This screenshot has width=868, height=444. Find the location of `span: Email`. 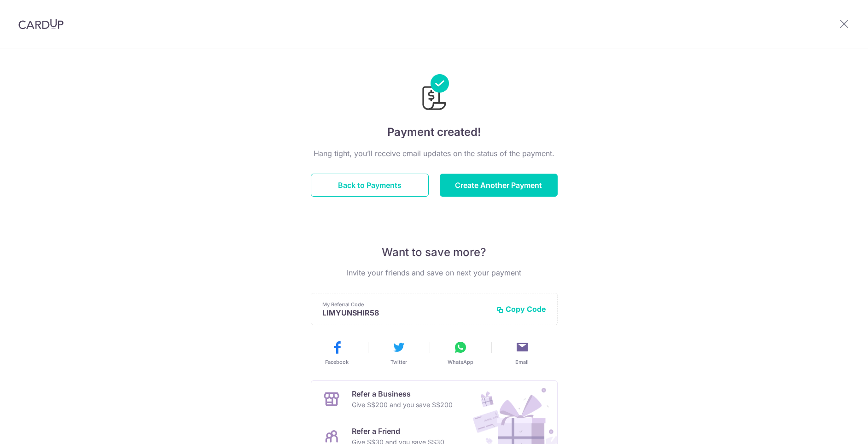

span: Email is located at coordinates (522, 362).